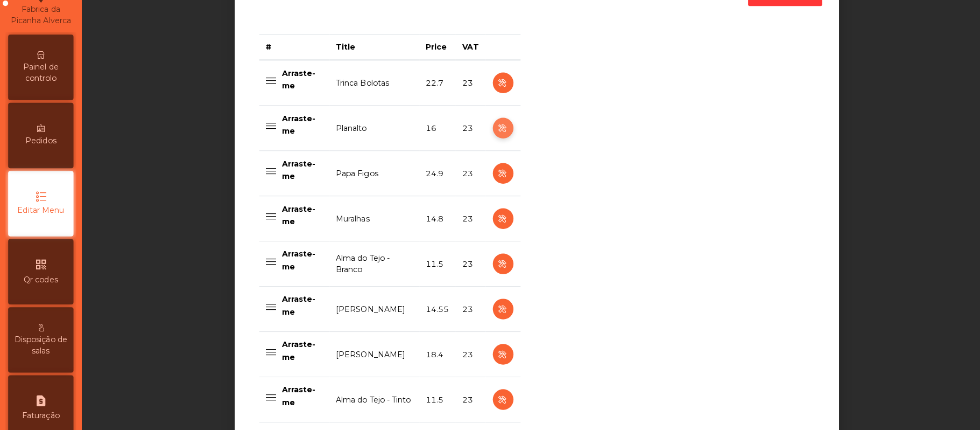  I want to click on td: 14.8, so click(432, 218).